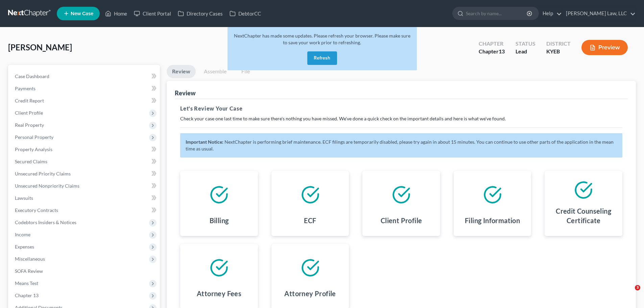 Image resolution: width=644 pixels, height=308 pixels. What do you see at coordinates (401, 220) in the screenshot?
I see `h4: Client Profile` at bounding box center [401, 220].